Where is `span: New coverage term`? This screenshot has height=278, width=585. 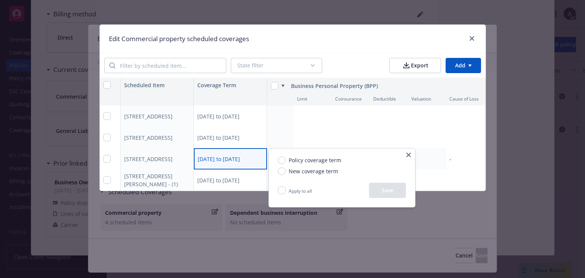
span: New coverage term is located at coordinates (313, 171).